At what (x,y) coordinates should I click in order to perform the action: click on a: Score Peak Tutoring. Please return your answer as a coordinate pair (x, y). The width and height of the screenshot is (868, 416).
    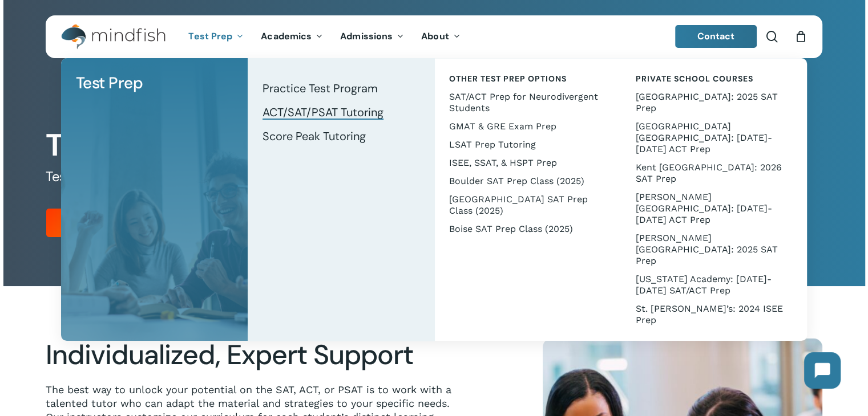
    Looking at the image, I should click on (340, 136).